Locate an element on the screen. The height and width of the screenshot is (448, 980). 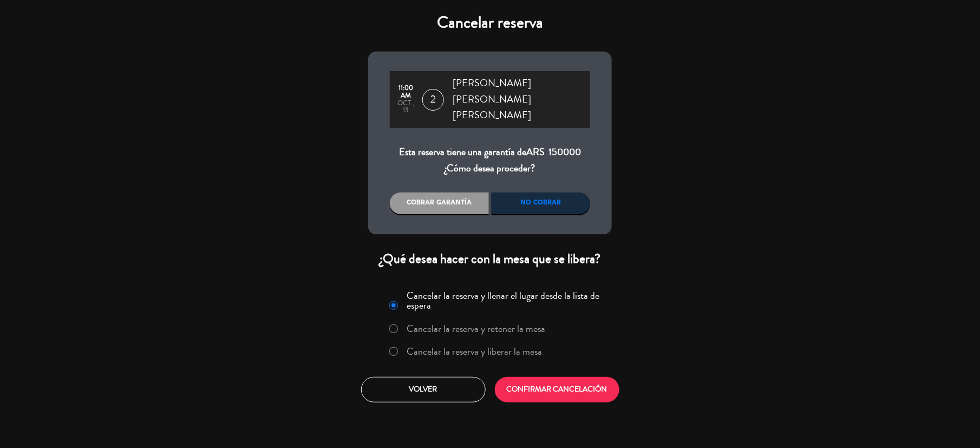
label: Cancelar la reserva y retener la mesa is located at coordinates (477, 328).